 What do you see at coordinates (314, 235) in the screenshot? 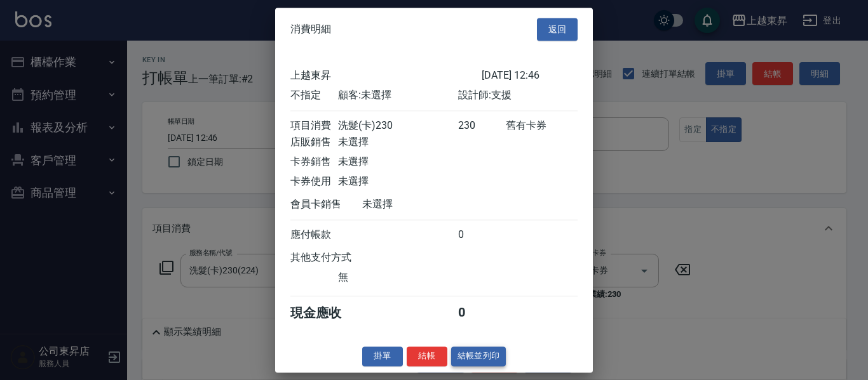
I see `div: 應付帳款` at bounding box center [314, 235].